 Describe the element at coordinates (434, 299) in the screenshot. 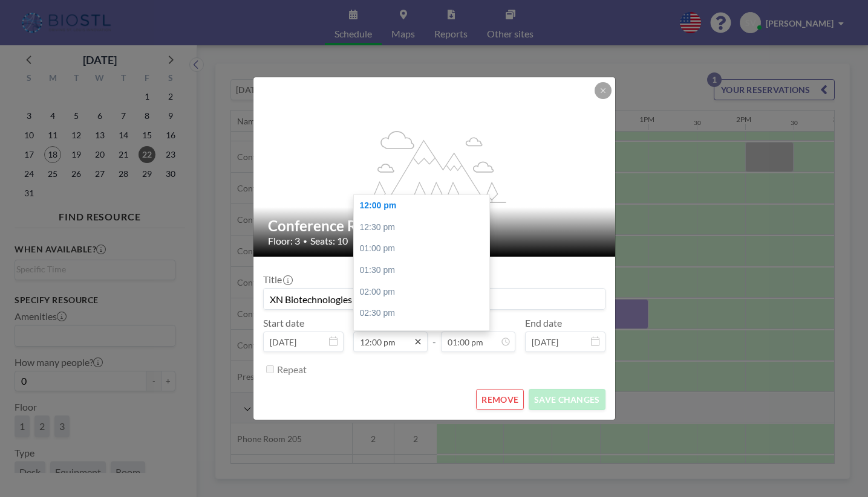

I see `input: (No title)` at that location.